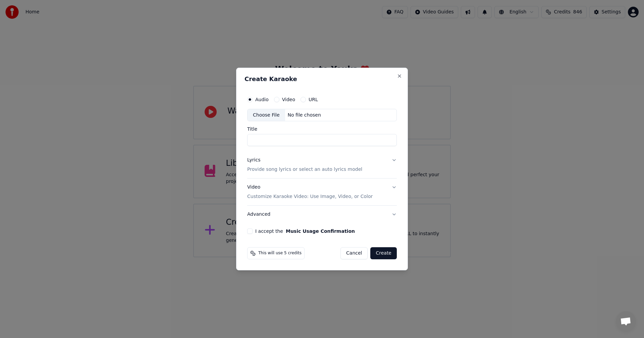 The width and height of the screenshot is (644, 338). I want to click on button: LyricsProvide song lyrics or select an auto lyrics model, so click(322, 165).